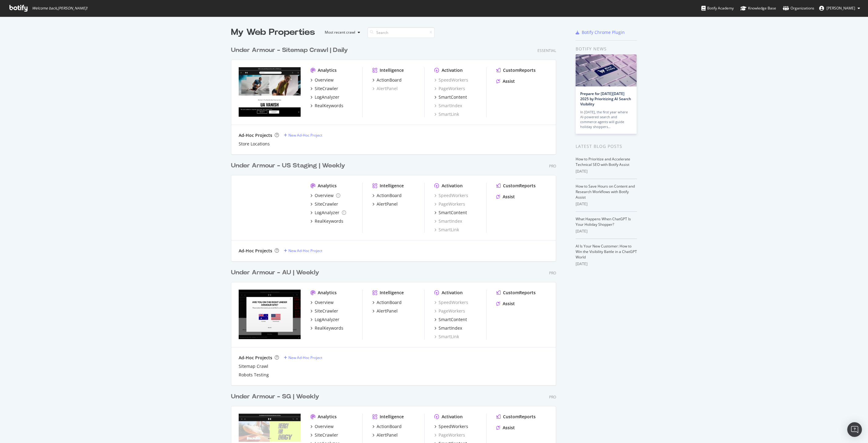 This screenshot has width=868, height=443. I want to click on div: Organizations, so click(798, 8).